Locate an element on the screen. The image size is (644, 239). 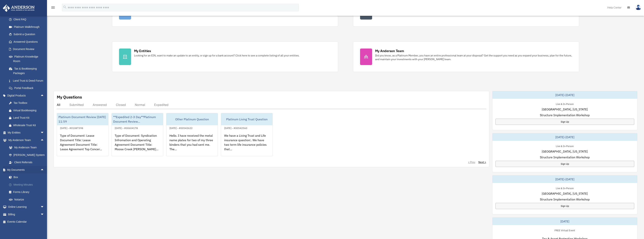
a: Billingarrow_drop_down is located at coordinates (26, 215).